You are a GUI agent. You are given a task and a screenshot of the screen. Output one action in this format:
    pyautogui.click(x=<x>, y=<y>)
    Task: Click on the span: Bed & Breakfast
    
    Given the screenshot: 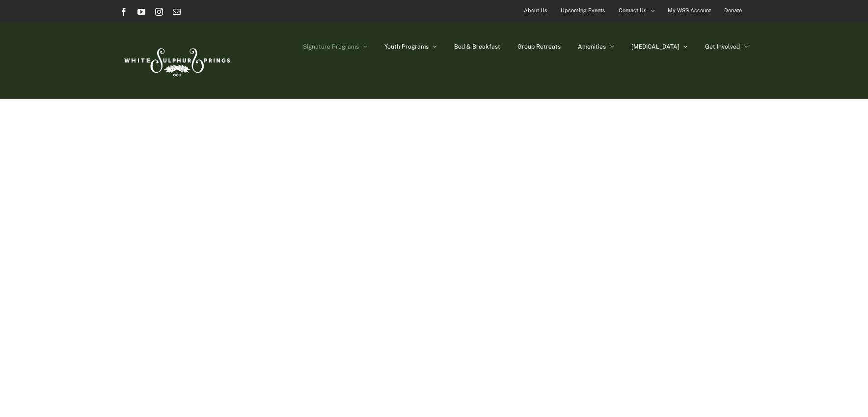 What is the action you would take?
    pyautogui.click(x=477, y=46)
    